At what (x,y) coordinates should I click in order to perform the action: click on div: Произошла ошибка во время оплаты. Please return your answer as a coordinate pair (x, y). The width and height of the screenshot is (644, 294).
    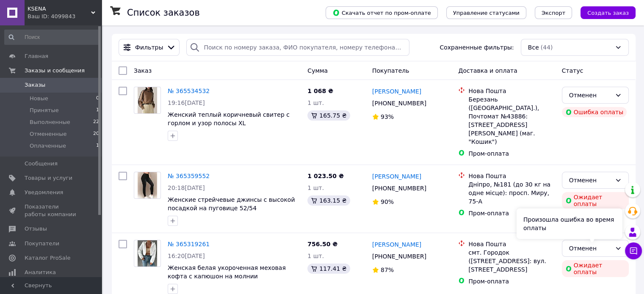
    Looking at the image, I should click on (569, 224).